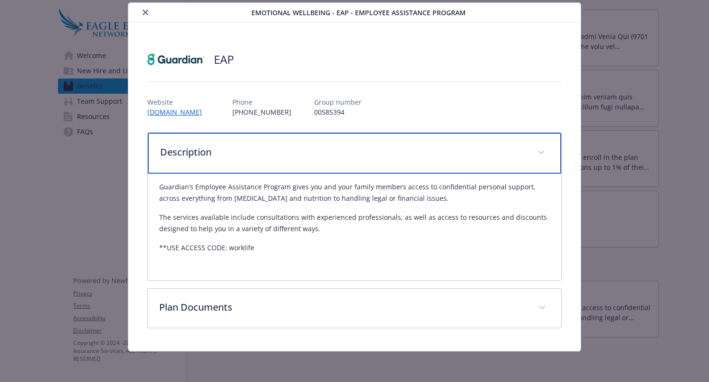 Image resolution: width=709 pixels, height=382 pixels. I want to click on p: 00585394, so click(338, 112).